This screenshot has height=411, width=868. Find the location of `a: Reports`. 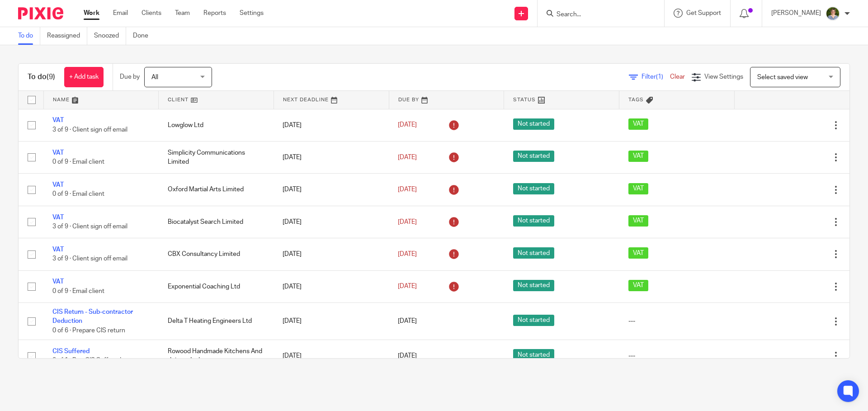

a: Reports is located at coordinates (215, 13).